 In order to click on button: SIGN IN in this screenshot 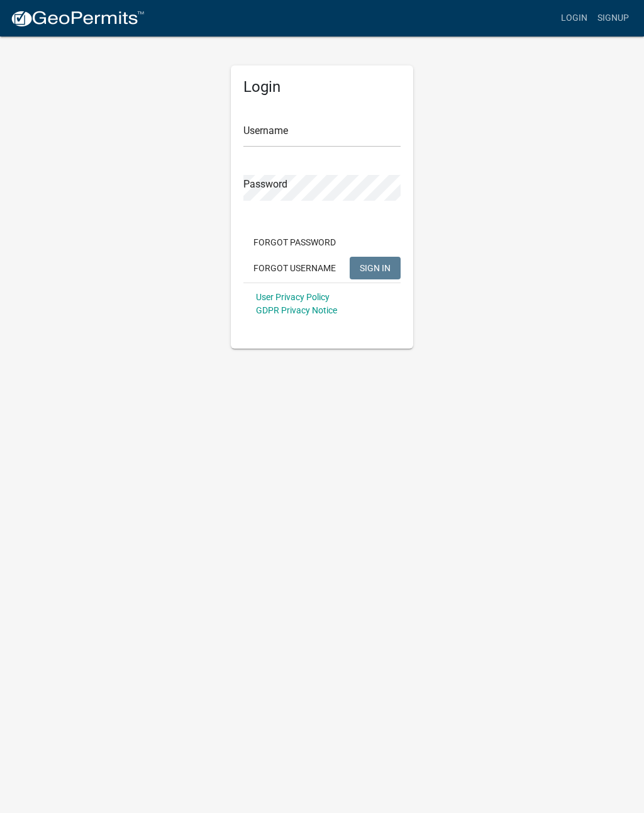, I will do `click(375, 268)`.